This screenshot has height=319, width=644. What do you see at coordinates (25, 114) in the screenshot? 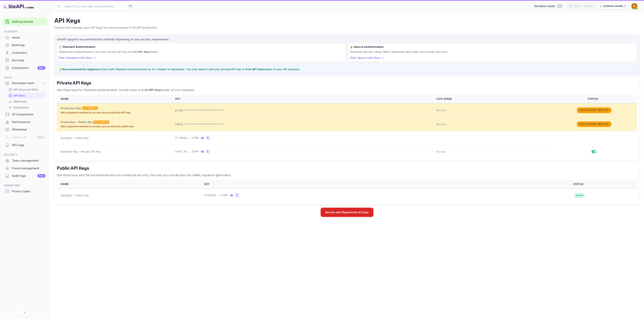
I see `a: UI Components` at bounding box center [25, 114].